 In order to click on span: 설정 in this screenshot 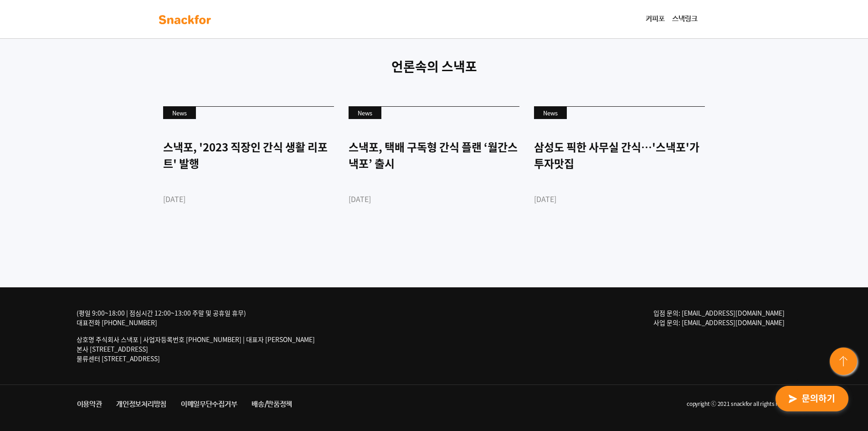, I will do `click(146, 306)`.